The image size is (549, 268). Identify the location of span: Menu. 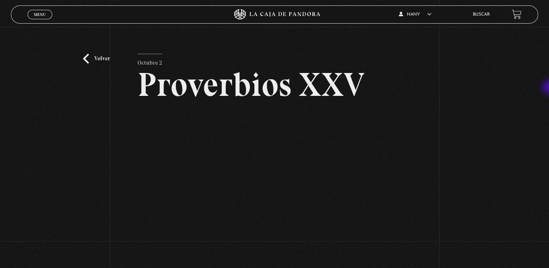
(40, 15).